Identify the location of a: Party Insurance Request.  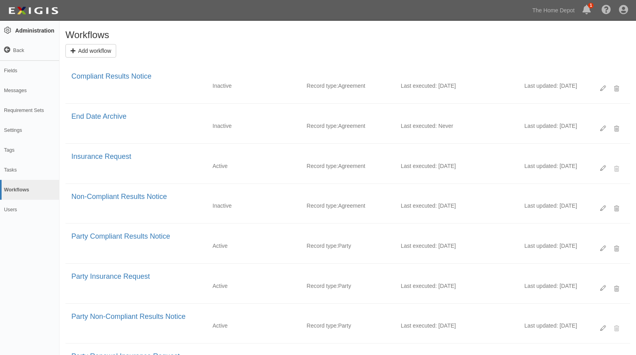
(111, 276).